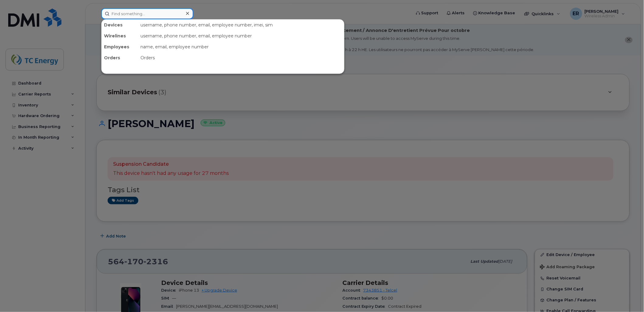 The width and height of the screenshot is (644, 312). What do you see at coordinates (120, 36) in the screenshot?
I see `div: Wirelines` at bounding box center [120, 36].